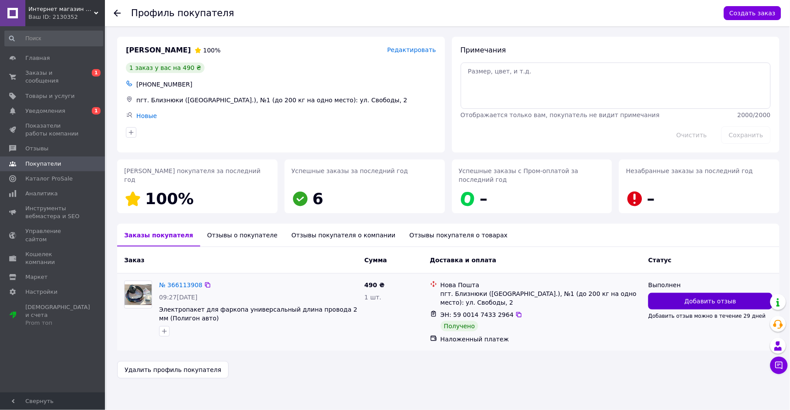 Image resolution: width=790 pixels, height=410 pixels. I want to click on span: 2000 / 2000, so click(754, 115).